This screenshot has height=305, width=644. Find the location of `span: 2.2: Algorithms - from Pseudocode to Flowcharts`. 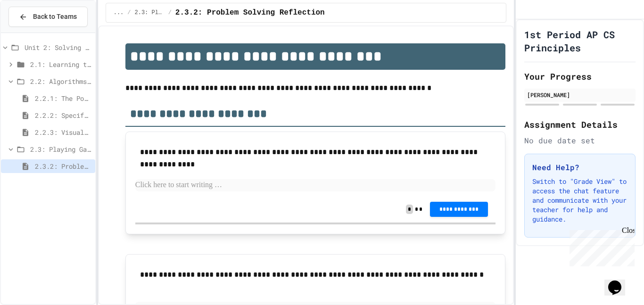

span: 2.2: Algorithms - from Pseudocode to Flowcharts is located at coordinates (61, 81).